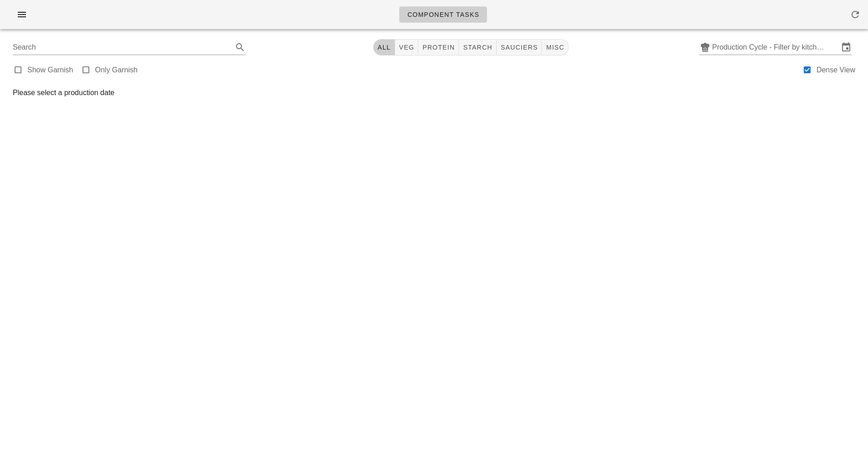 The height and width of the screenshot is (450, 868). I want to click on label: Dense View, so click(835, 70).